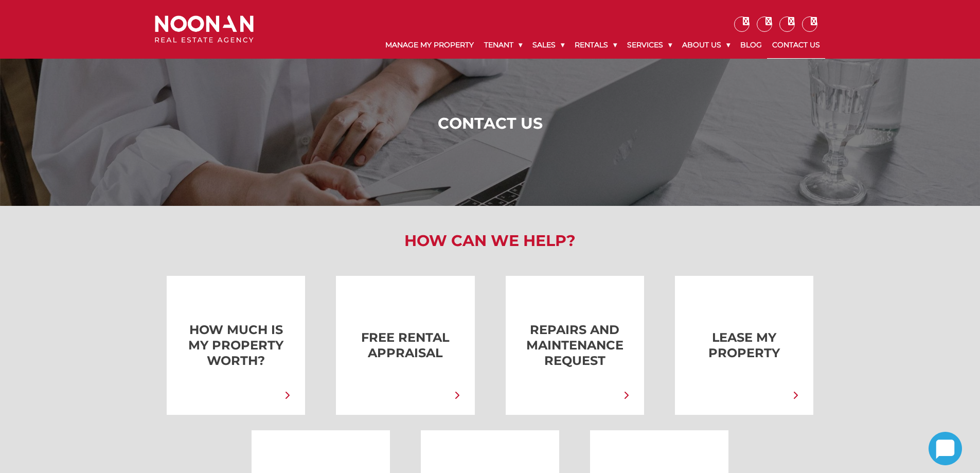 The height and width of the screenshot is (473, 980). Describe the element at coordinates (503, 45) in the screenshot. I see `a: Tenant` at that location.